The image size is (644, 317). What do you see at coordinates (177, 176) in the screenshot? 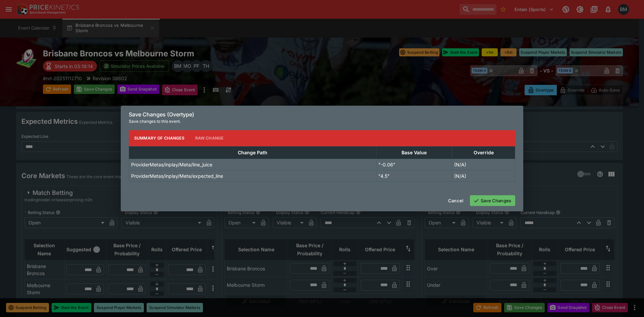
I see `p: ProviderMetas/inplay/Meta/expected_line` at bounding box center [177, 176].